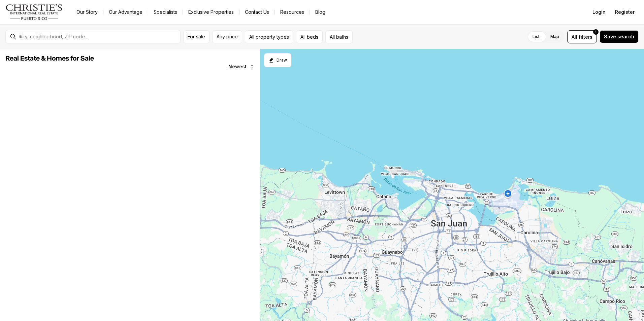 The height and width of the screenshot is (321, 644). I want to click on a: Blog, so click(320, 12).